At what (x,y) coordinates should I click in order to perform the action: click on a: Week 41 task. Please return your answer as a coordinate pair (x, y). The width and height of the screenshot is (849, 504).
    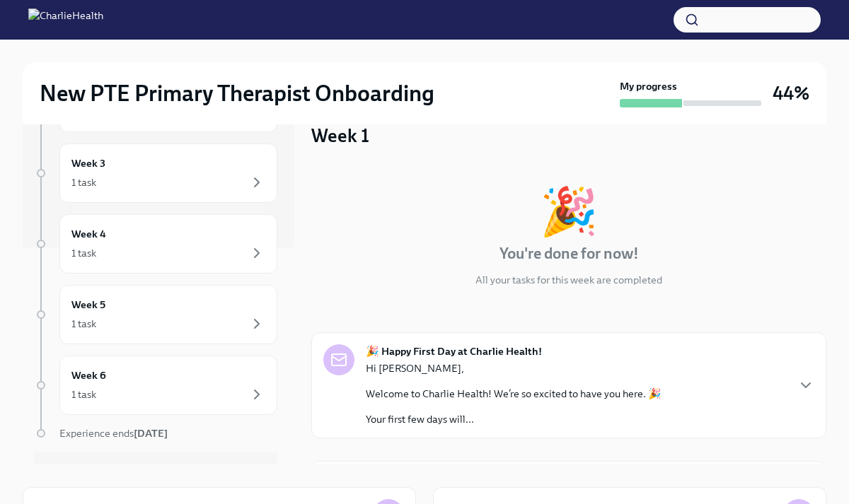
    Looking at the image, I should click on (156, 244).